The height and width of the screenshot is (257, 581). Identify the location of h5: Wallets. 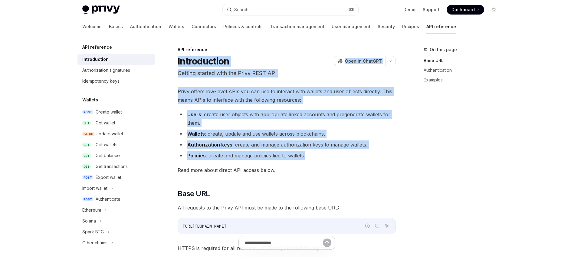
(90, 100).